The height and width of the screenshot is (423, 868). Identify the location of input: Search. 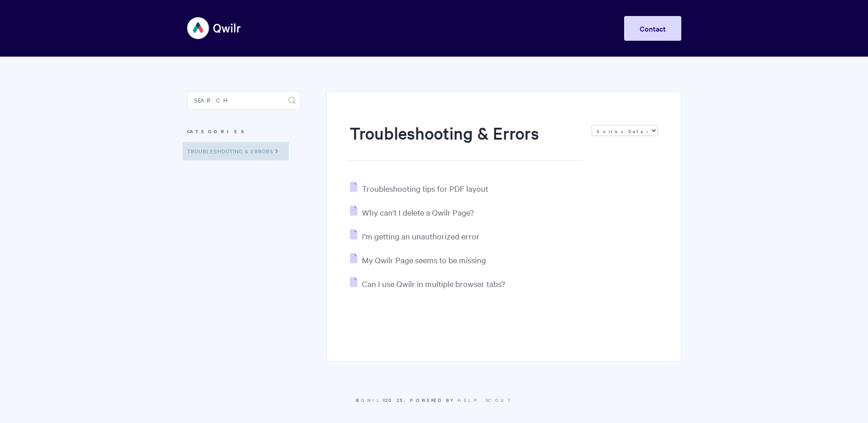
(244, 100).